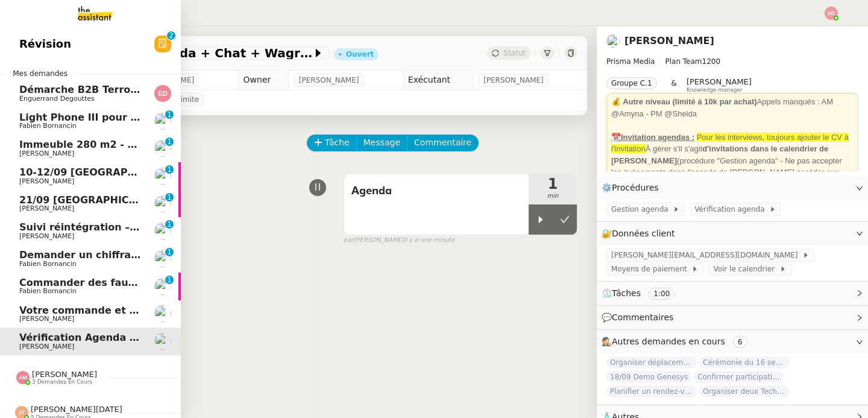 The height and width of the screenshot is (418, 868). Describe the element at coordinates (514, 53) in the screenshot. I see `span: Statut` at that location.